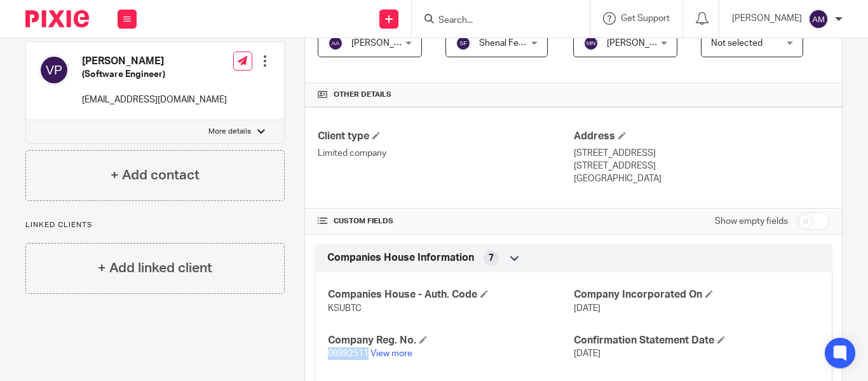 This screenshot has width=868, height=381. I want to click on h4: Address, so click(702, 136).